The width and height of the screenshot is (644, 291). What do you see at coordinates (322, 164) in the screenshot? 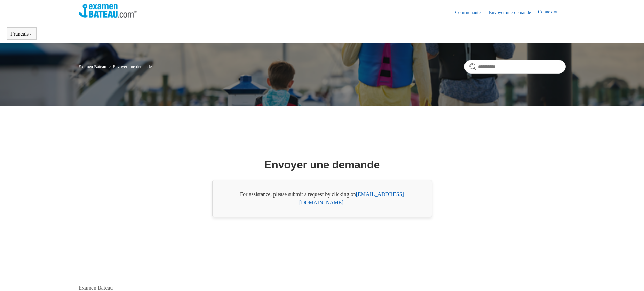
I see `h1: Envoyer une demande` at bounding box center [322, 164].